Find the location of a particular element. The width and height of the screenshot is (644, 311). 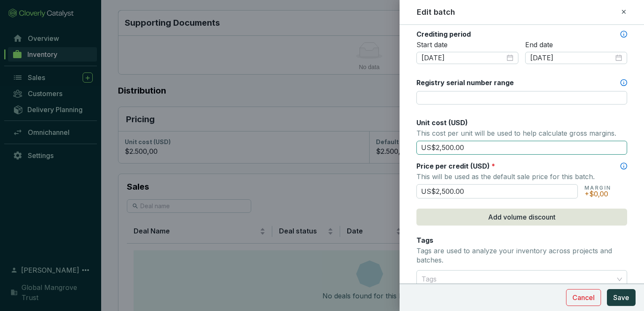

label: Registry serial number range is located at coordinates (465, 83).